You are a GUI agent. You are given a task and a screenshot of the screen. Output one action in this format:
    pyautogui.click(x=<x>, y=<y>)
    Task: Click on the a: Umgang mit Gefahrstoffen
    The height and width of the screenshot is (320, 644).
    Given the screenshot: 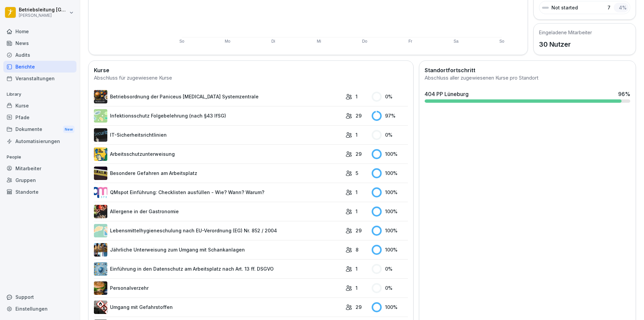 What is the action you would take?
    pyautogui.click(x=218, y=307)
    